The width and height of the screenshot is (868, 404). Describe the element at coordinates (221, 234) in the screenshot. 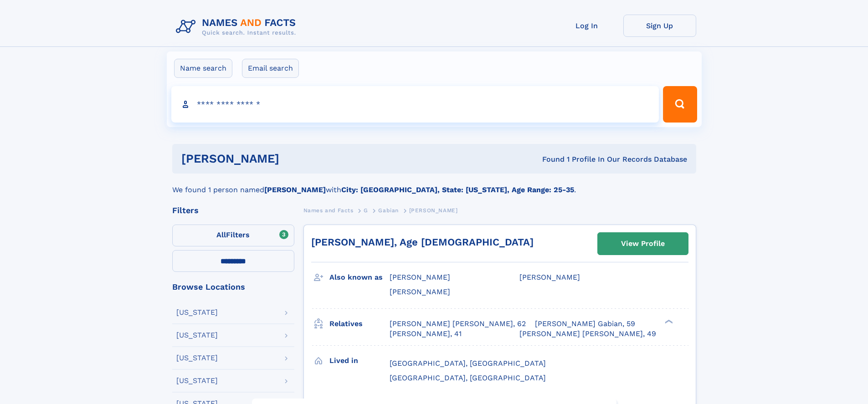

I see `span: All` at that location.